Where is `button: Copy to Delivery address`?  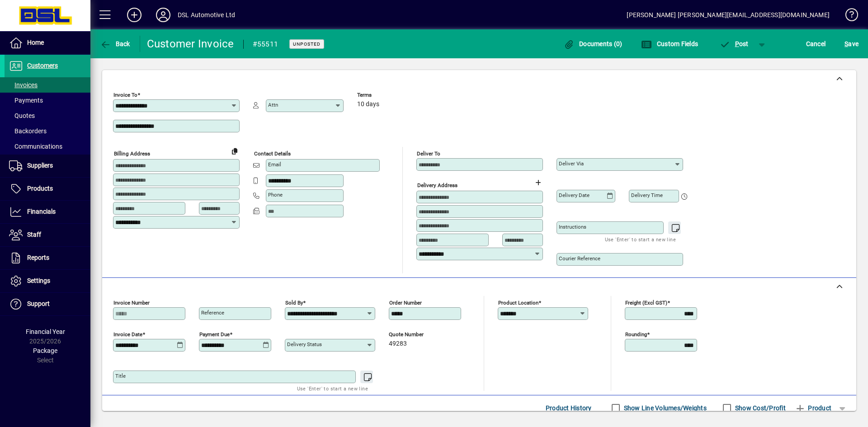 button: Copy to Delivery address is located at coordinates (235, 151).